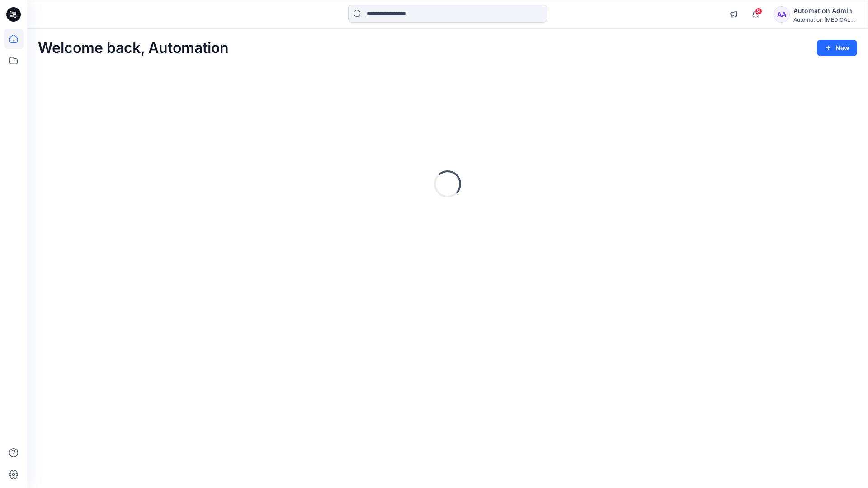 The height and width of the screenshot is (488, 868). I want to click on button: New, so click(837, 48).